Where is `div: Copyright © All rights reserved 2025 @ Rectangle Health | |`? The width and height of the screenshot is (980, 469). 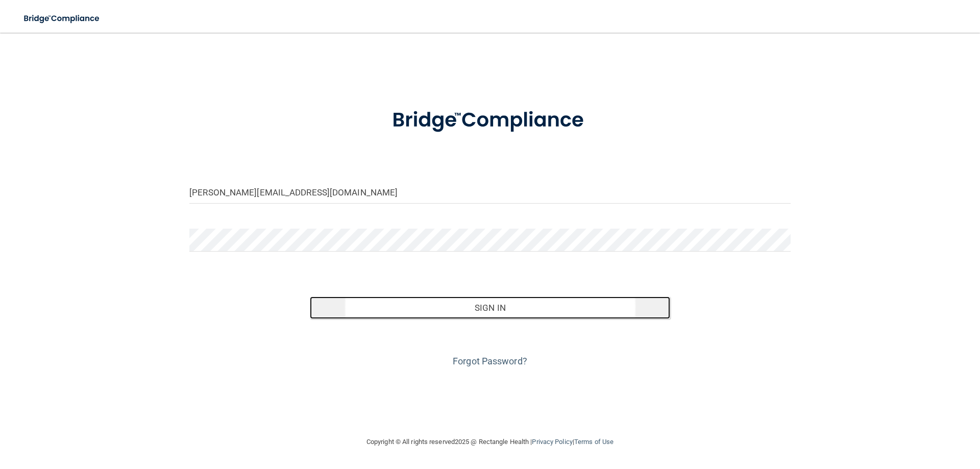 div: Copyright © All rights reserved 2025 @ Rectangle Health | | is located at coordinates (490, 442).